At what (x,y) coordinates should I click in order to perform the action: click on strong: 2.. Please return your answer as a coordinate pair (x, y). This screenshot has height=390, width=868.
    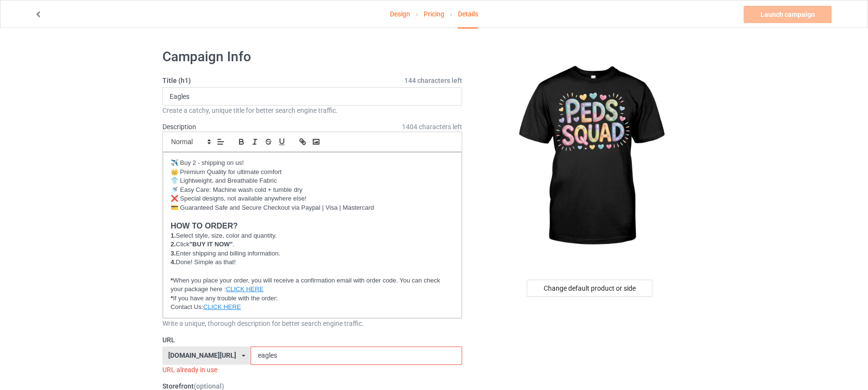
    Looking at the image, I should click on (173, 244).